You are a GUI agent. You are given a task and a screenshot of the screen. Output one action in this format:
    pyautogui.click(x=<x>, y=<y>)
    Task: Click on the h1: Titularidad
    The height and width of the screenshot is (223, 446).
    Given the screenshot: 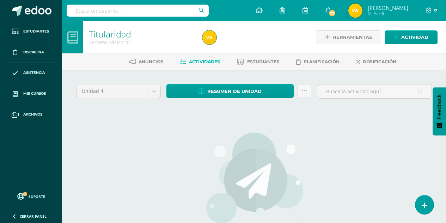 What is the action you would take?
    pyautogui.click(x=141, y=34)
    